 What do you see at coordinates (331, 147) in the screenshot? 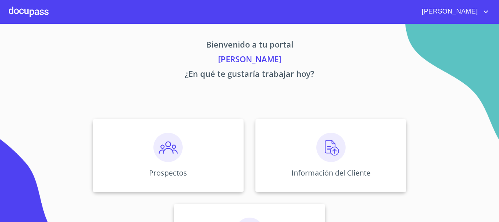
I see `img: carga.png` at bounding box center [331, 147].